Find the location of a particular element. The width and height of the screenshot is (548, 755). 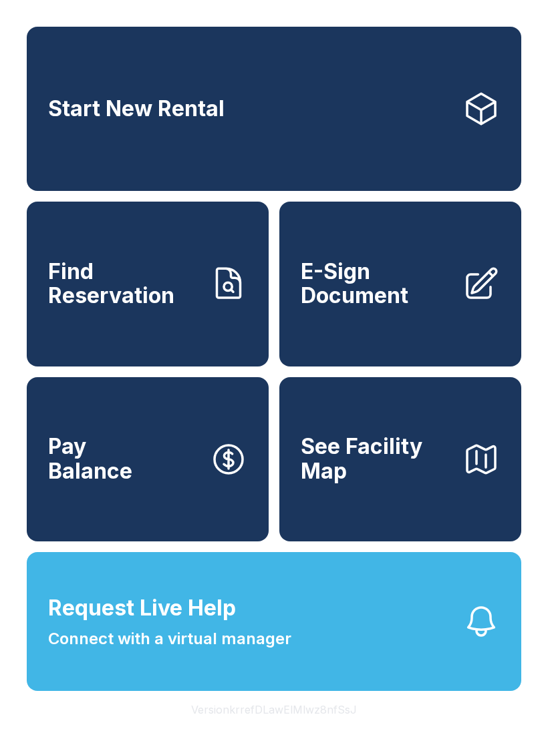

button: PayBalance is located at coordinates (148, 459).